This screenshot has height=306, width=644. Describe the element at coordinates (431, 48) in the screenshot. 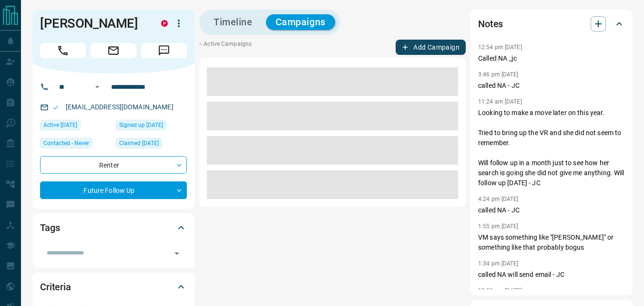

I see `button: Add Campaign` at that location.